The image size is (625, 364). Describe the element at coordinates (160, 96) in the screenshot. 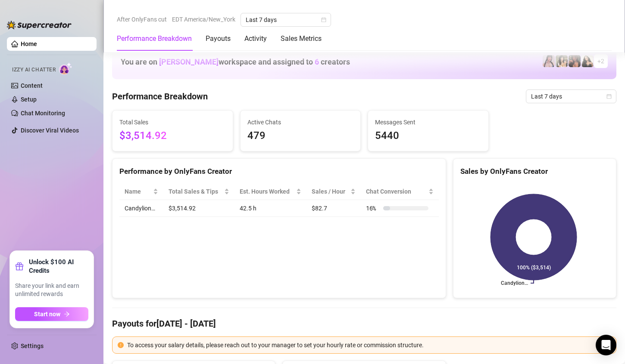

I see `h4: Performance Breakdown` at that location.